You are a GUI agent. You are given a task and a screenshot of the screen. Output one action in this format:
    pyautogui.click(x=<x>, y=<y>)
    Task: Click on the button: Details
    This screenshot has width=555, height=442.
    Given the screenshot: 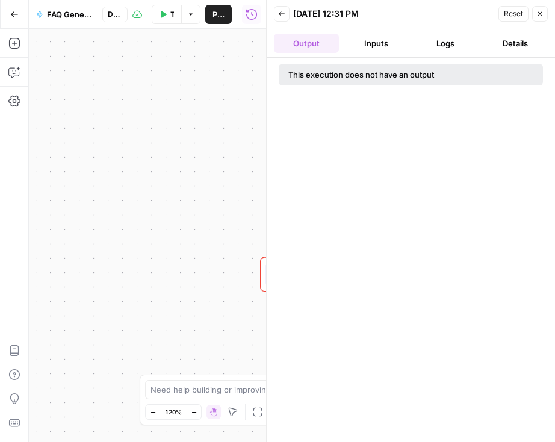 What is the action you would take?
    pyautogui.click(x=515, y=43)
    